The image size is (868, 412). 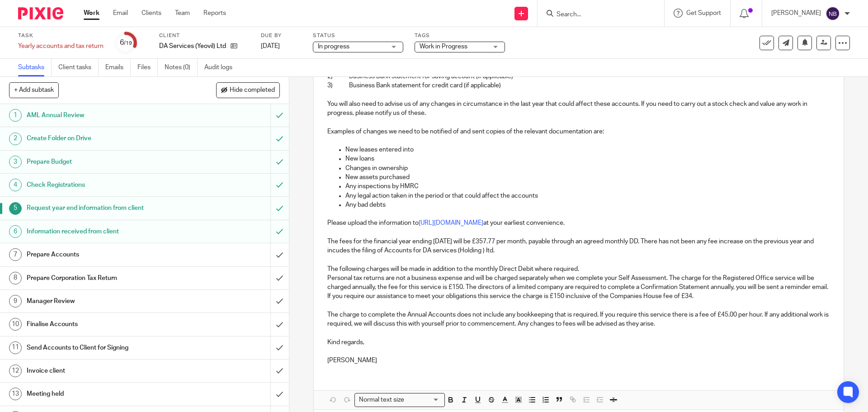 I want to click on a: Email, so click(x=121, y=13).